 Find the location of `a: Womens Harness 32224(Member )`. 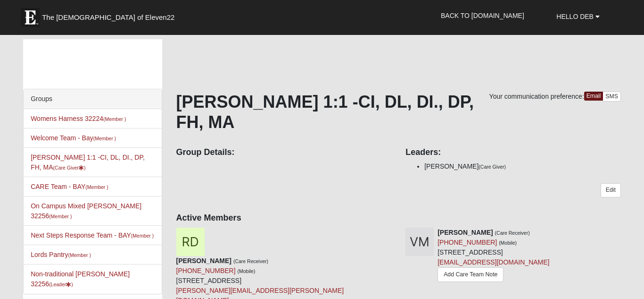

a: Womens Harness 32224(Member ) is located at coordinates (78, 118).